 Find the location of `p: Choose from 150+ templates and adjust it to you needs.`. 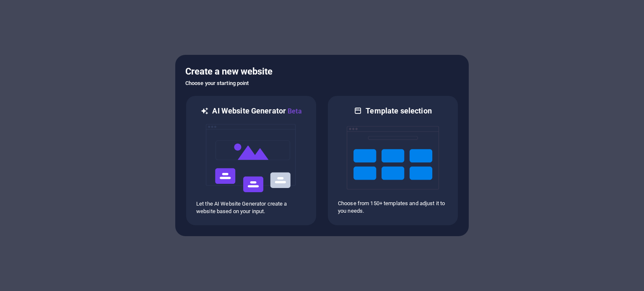

p: Choose from 150+ templates and adjust it to you needs. is located at coordinates (393, 207).